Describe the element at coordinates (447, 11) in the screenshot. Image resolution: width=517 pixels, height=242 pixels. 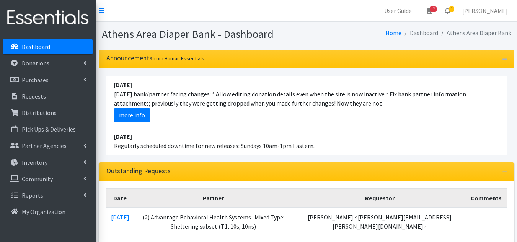
I see `a: 1` at that location.